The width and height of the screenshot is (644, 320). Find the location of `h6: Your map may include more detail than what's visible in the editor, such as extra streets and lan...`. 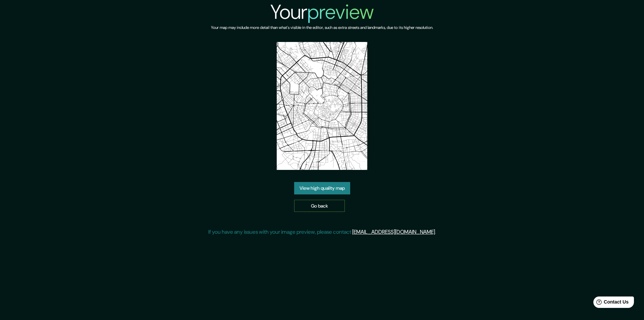

h6: Your map may include more detail than what's visible in the editor, such as extra streets and lan... is located at coordinates (322, 27).